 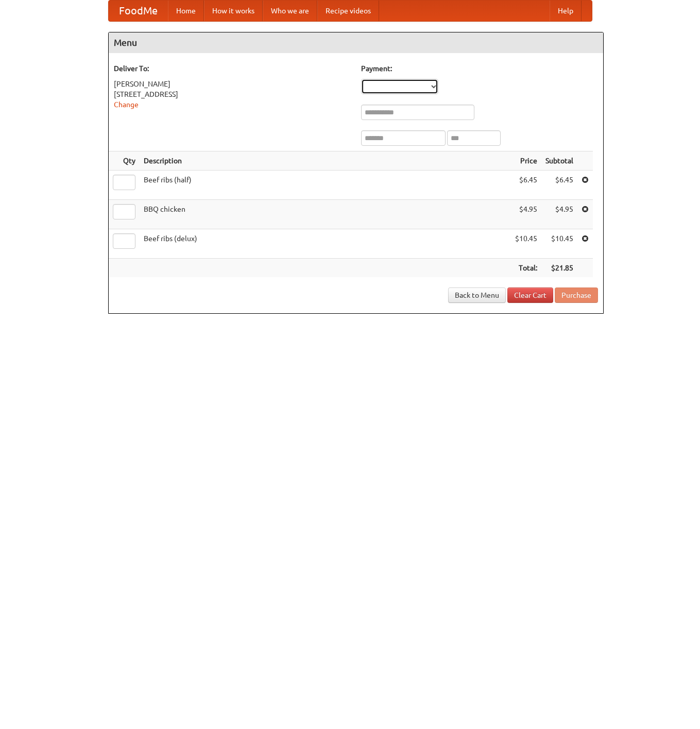 I want to click on a: Clear Cart, so click(x=530, y=295).